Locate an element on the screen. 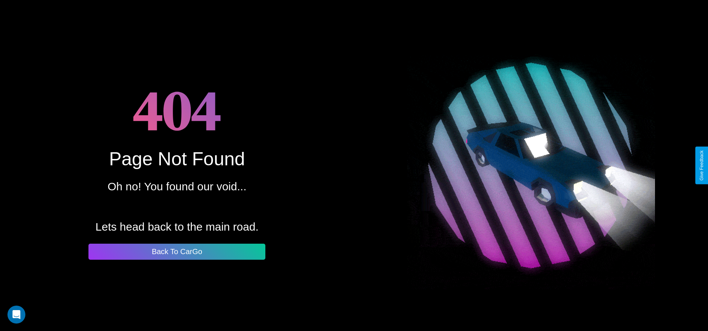 The width and height of the screenshot is (708, 331). button: Back To CarGo is located at coordinates (177, 252).